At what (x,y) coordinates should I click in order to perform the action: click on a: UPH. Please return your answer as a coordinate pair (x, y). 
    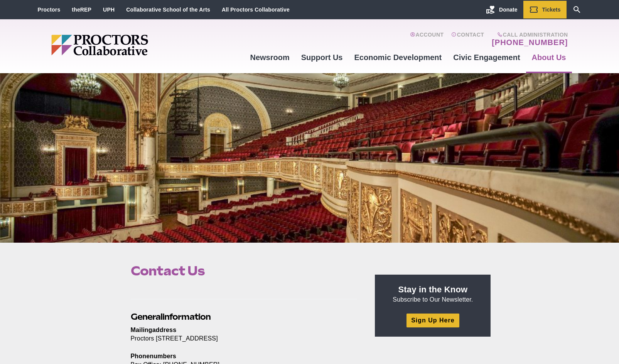
    Looking at the image, I should click on (109, 10).